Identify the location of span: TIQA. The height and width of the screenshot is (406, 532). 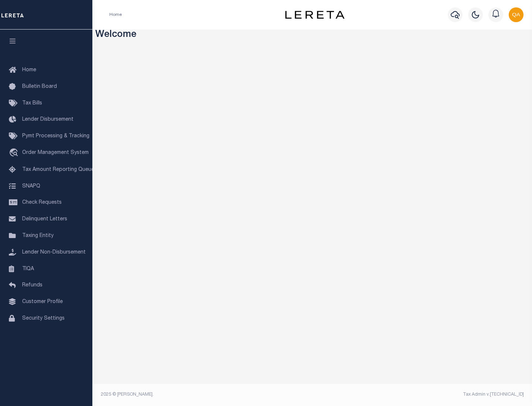
(28, 269).